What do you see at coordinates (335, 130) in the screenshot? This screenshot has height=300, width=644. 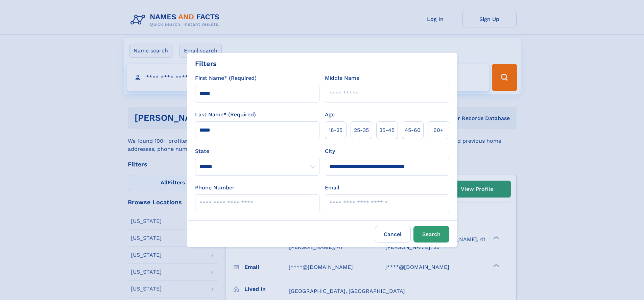 I see `span: 18‑25` at bounding box center [335, 130].